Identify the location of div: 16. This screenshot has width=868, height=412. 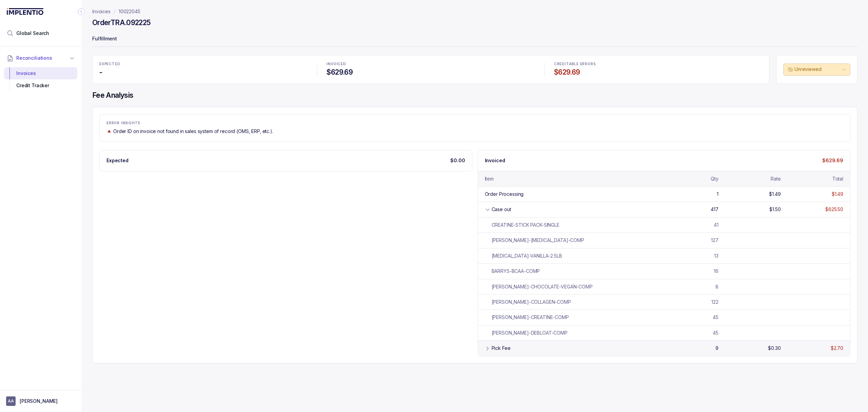
(716, 271).